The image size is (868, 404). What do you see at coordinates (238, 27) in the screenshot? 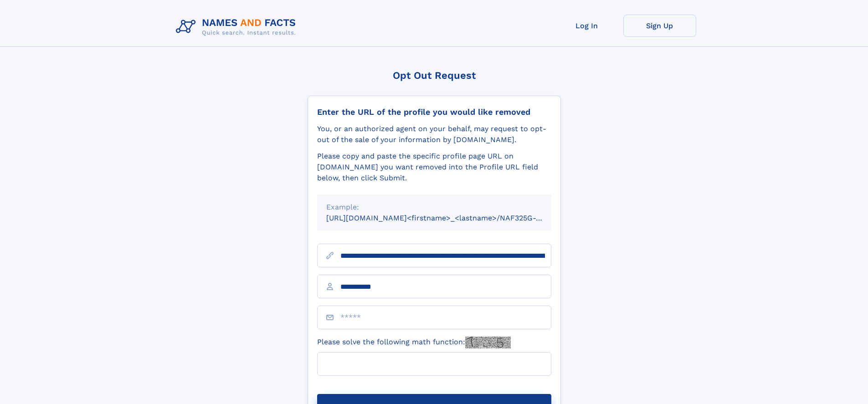
I see `img: Logo Names and Facts` at bounding box center [238, 27].